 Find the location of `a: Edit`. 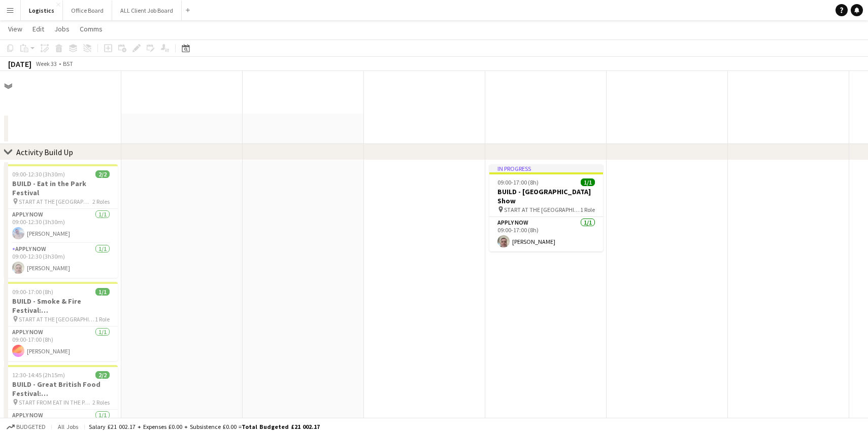

a: Edit is located at coordinates (38, 29).